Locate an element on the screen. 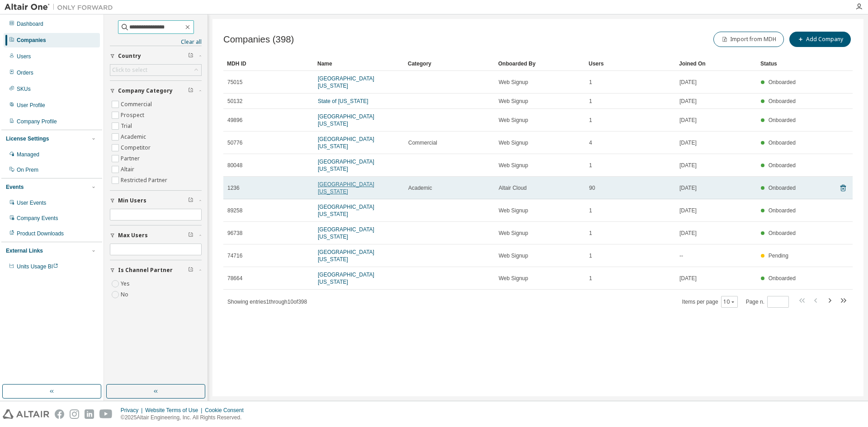  img: facebook.svg is located at coordinates (59, 414).